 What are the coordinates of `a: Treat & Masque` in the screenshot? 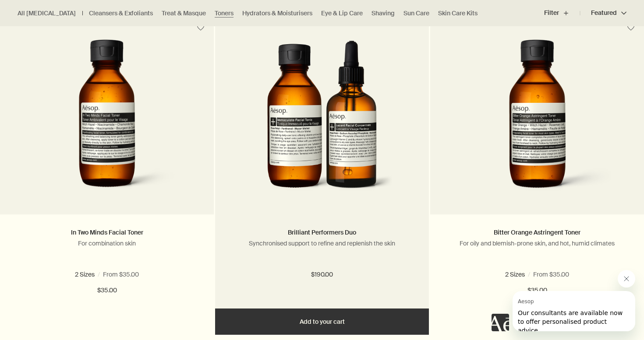 It's located at (184, 13).